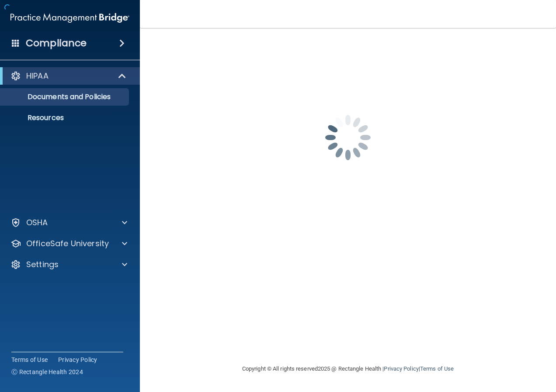 The width and height of the screenshot is (556, 392). What do you see at coordinates (56, 43) in the screenshot?
I see `h4: Compliance` at bounding box center [56, 43].